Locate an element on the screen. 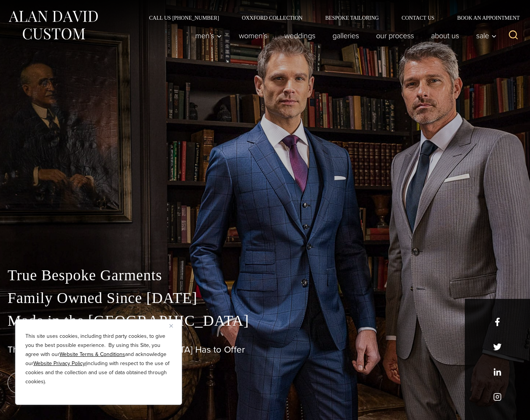  u: Website Privacy Policy is located at coordinates (59, 363).